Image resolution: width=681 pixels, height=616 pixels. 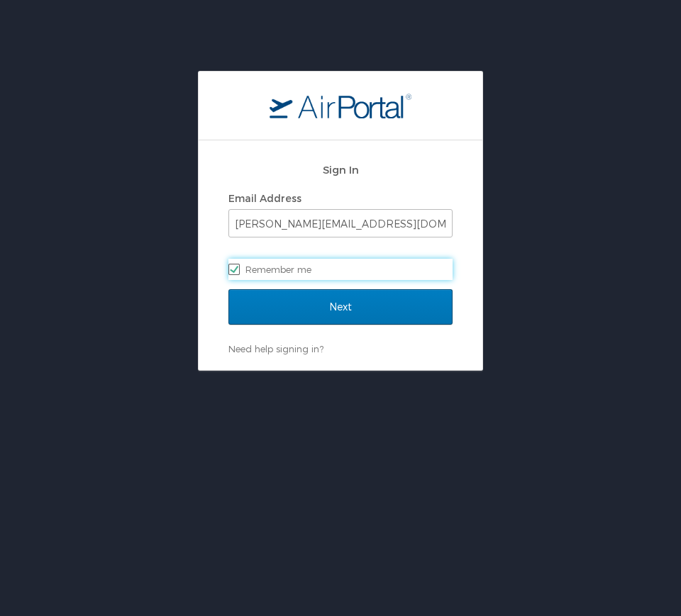 What do you see at coordinates (340, 270) in the screenshot?
I see `label: Remember me` at bounding box center [340, 270].